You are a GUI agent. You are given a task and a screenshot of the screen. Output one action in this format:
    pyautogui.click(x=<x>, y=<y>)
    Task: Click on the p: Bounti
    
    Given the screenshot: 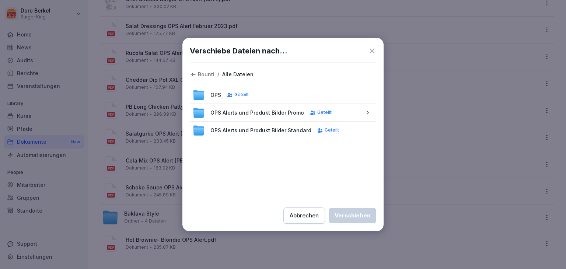 What is the action you would take?
    pyautogui.click(x=206, y=74)
    